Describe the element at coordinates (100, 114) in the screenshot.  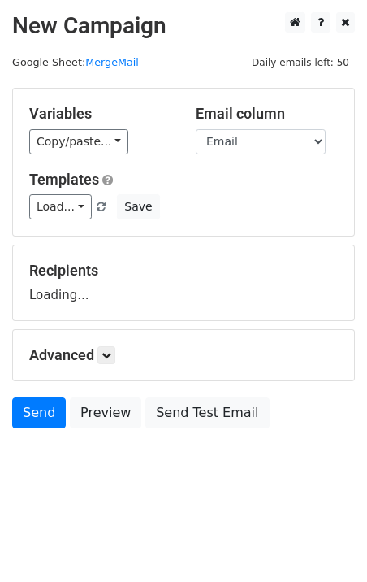
I see `h5: Variables` at that location.